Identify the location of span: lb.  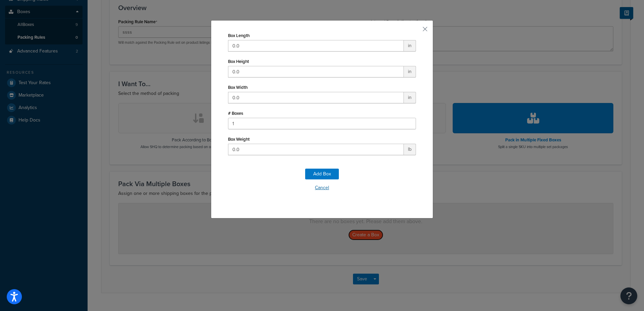
(410, 150).